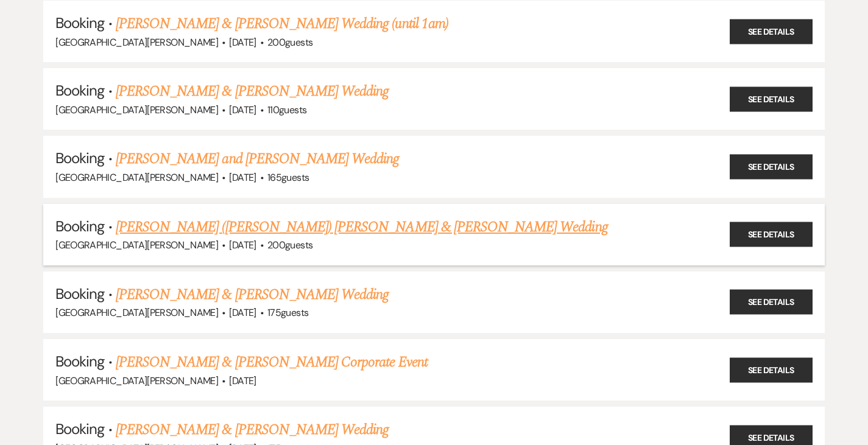 The image size is (868, 445). I want to click on span: 110 guests, so click(287, 110).